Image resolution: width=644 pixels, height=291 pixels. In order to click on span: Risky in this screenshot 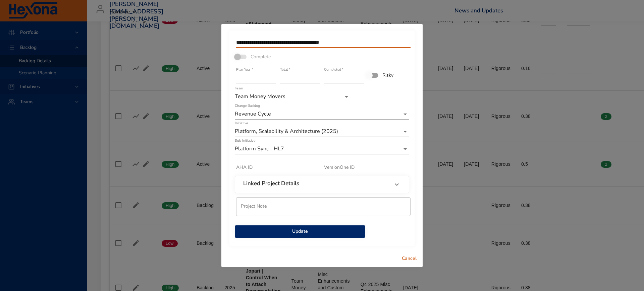, I will do `click(388, 75)`.